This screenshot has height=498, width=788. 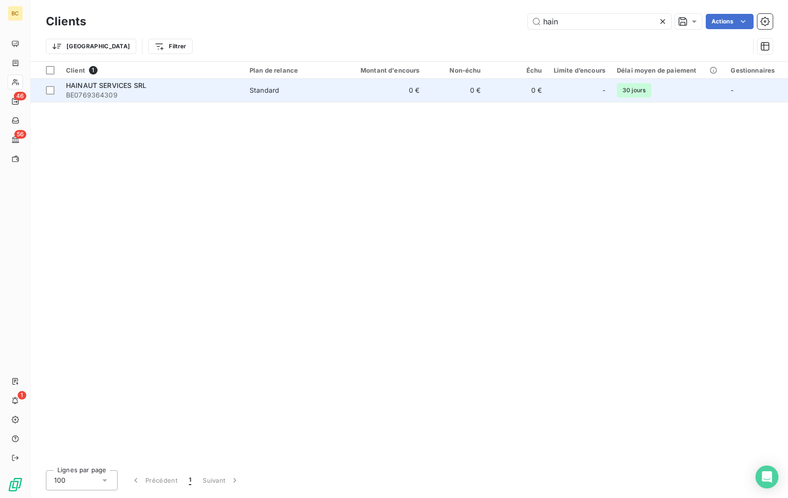 I want to click on img: Logo LeanPay, so click(x=15, y=485).